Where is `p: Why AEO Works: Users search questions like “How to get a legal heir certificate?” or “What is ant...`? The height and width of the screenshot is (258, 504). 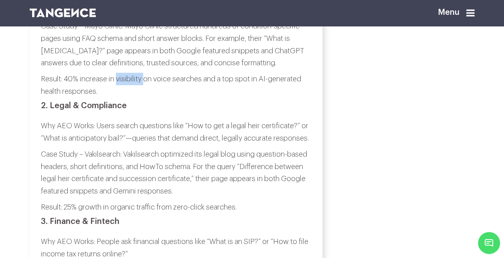 p: Why AEO Works: Users search questions like “How to get a legal heir certificate?” or “What is ant... is located at coordinates (176, 132).